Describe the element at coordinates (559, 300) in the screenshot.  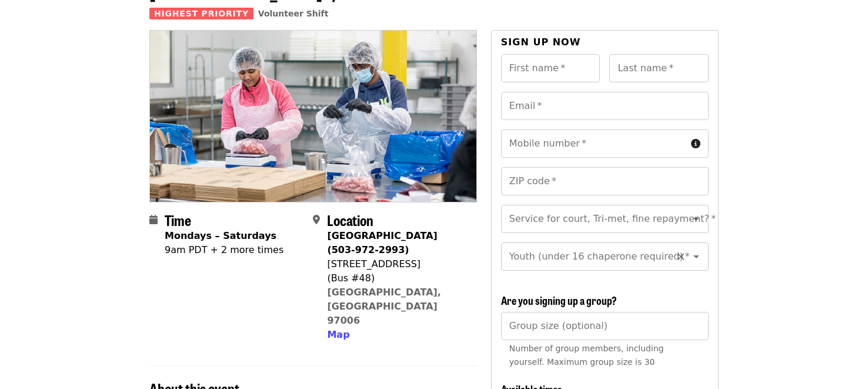
I see `span: Are you signing up a group?` at that location.